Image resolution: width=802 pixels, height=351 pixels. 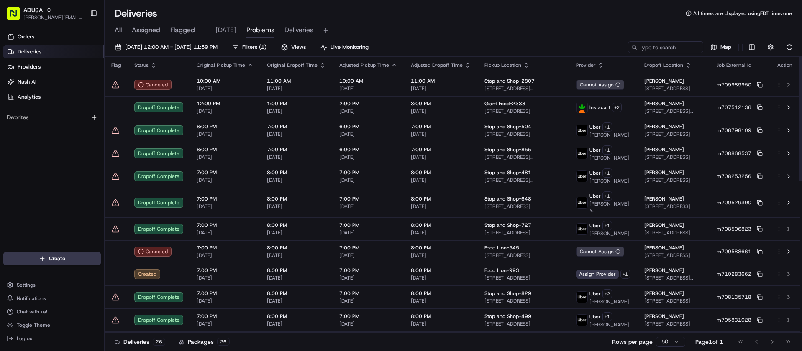 What do you see at coordinates (368, 104) in the screenshot?
I see `span: 2:00 PM` at bounding box center [368, 104].